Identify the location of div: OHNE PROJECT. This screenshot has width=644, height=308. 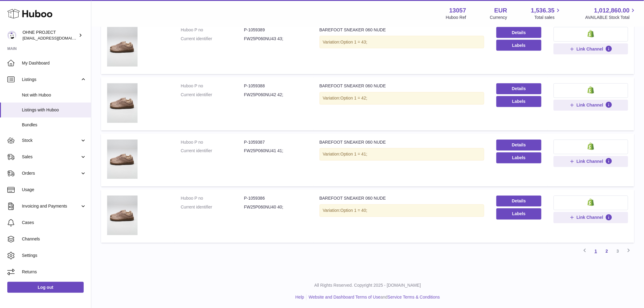
(50, 35).